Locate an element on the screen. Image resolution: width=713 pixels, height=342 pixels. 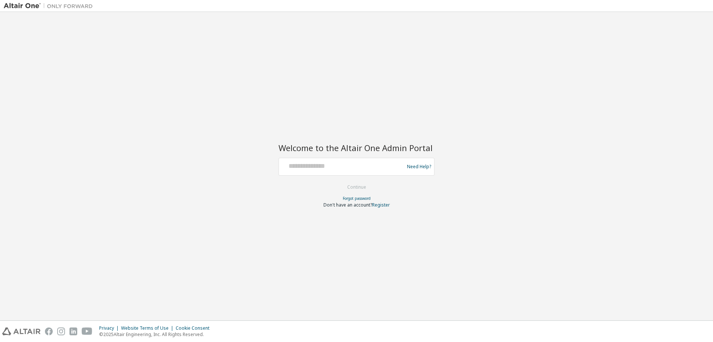
img: altair_logo.svg is located at coordinates (21, 331).